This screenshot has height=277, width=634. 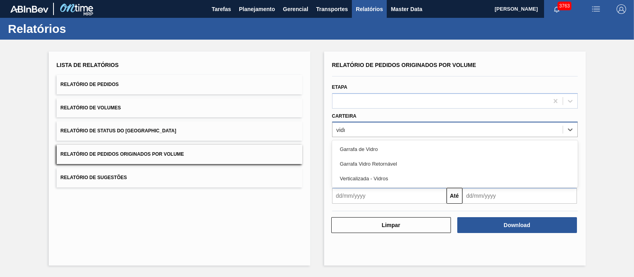 I want to click on button: Relatório de Pedidos, so click(x=179, y=84).